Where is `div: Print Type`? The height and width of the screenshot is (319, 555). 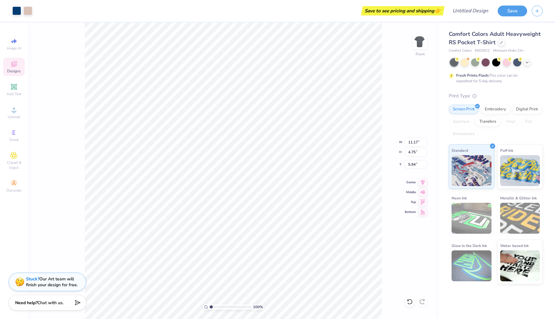 div: Print Type is located at coordinates (495, 96).